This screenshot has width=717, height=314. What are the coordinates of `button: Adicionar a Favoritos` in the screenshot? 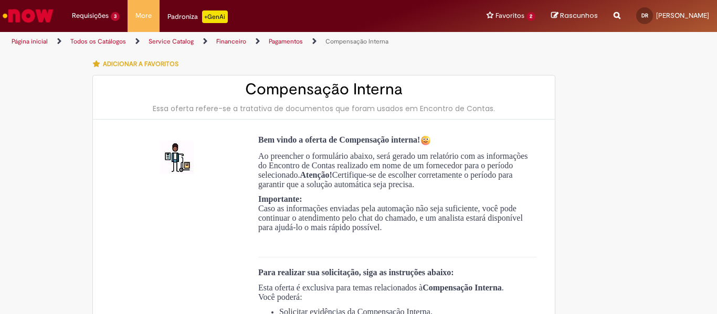 It's located at (138, 64).